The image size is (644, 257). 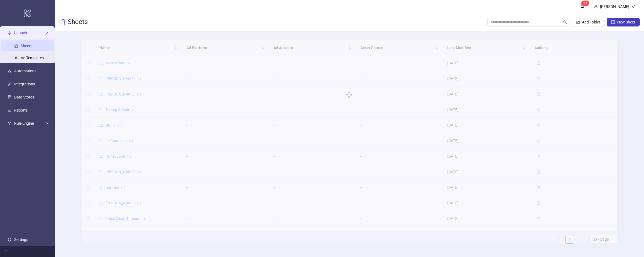 What do you see at coordinates (24, 84) in the screenshot?
I see `a: Integrations` at bounding box center [24, 84].